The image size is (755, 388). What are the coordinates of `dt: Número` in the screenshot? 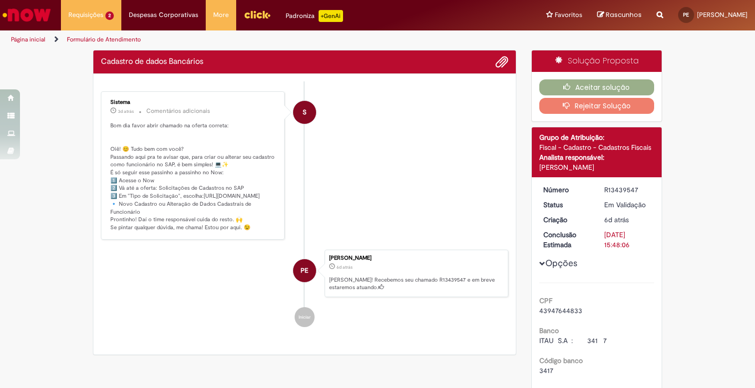 It's located at (567, 190).